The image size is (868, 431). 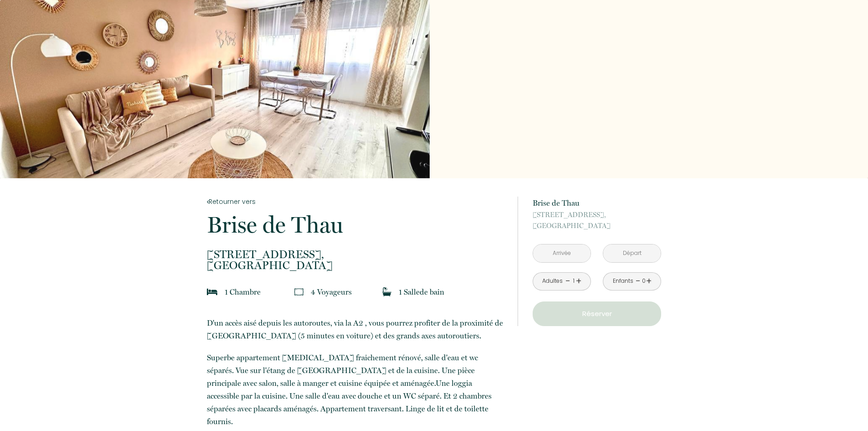 I want to click on p: D'un accès aisé depuis les autoroutes, via la A2 , vous pourrez profiter de la proximité de [GEOG..., so click(x=356, y=329).